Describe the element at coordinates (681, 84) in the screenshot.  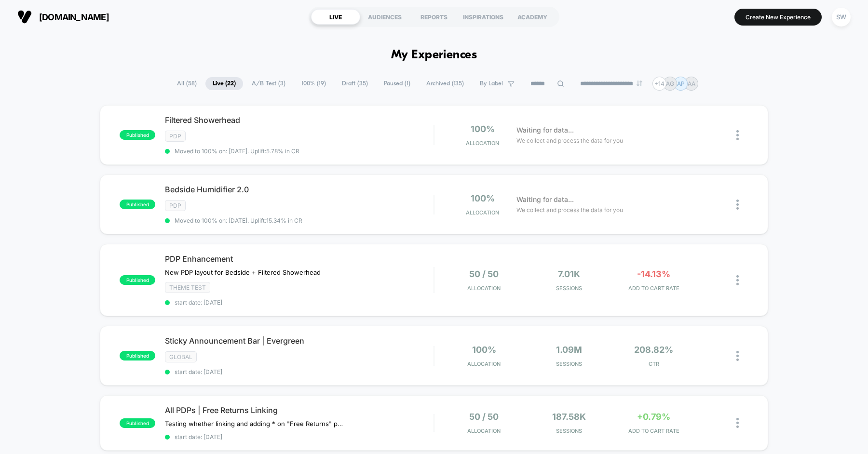
I see `p: AP` at that location.